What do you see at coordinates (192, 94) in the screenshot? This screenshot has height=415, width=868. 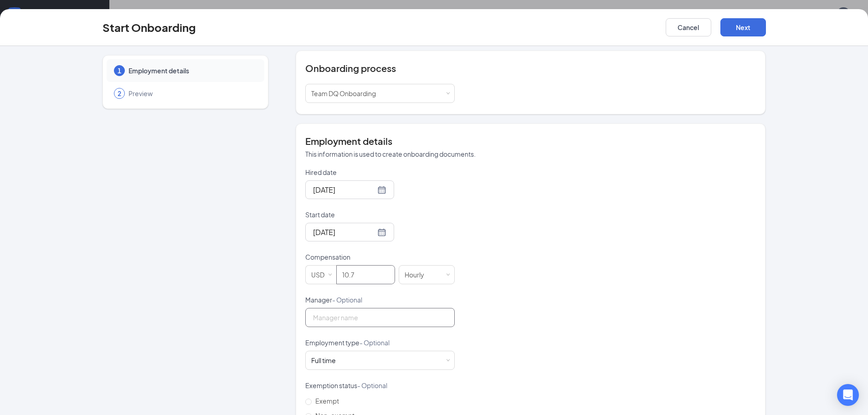 I see `span: Preview` at bounding box center [192, 94].